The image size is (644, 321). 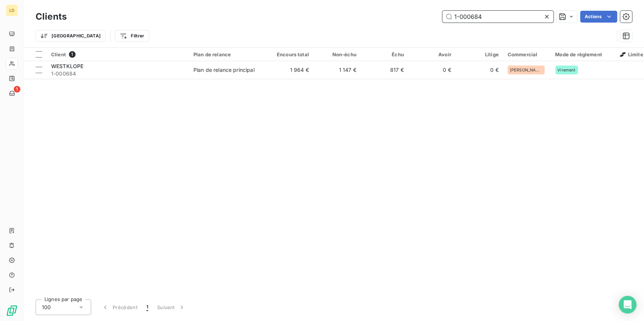 What do you see at coordinates (119, 307) in the screenshot?
I see `button: Précédent` at bounding box center [119, 307].